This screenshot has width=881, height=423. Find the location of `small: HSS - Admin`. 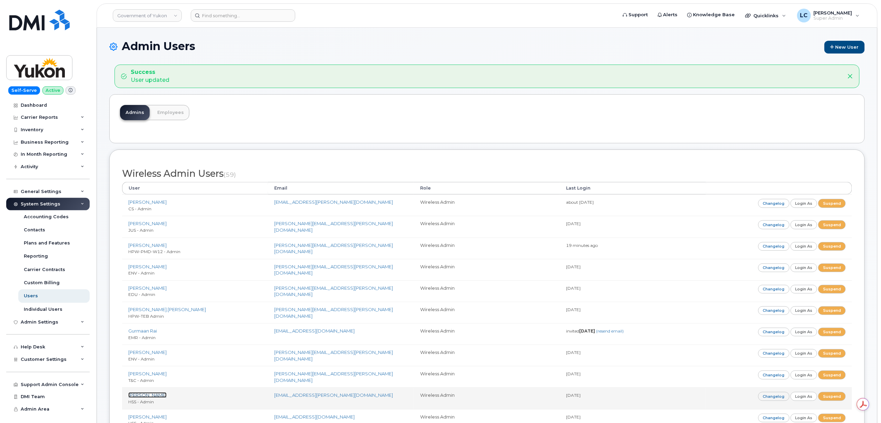

small: HSS - Admin is located at coordinates (141, 401).